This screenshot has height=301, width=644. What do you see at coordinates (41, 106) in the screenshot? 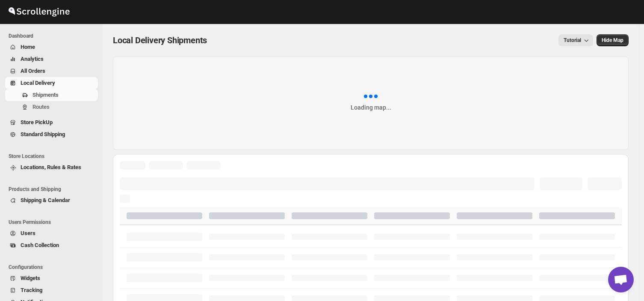
I see `span: Routes` at bounding box center [41, 106].